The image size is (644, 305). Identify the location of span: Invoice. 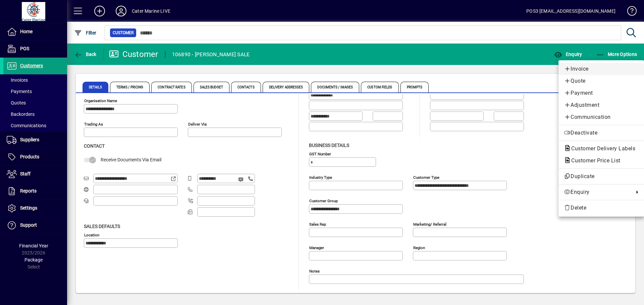
(601, 69).